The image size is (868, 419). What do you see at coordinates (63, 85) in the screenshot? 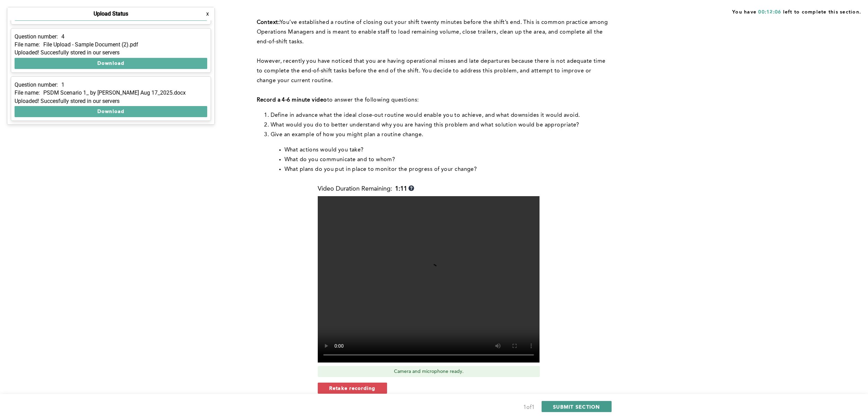
I see `p: 1` at bounding box center [63, 85].